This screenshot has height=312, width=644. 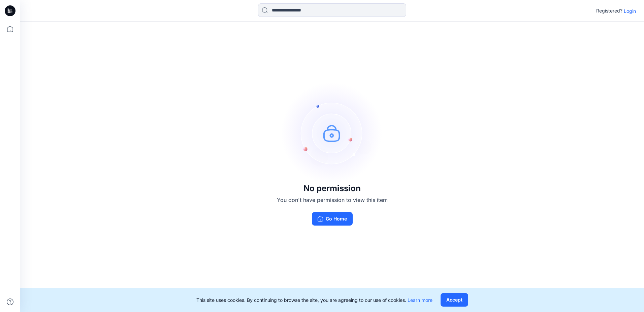 What do you see at coordinates (630, 11) in the screenshot?
I see `p: Login` at bounding box center [630, 11].